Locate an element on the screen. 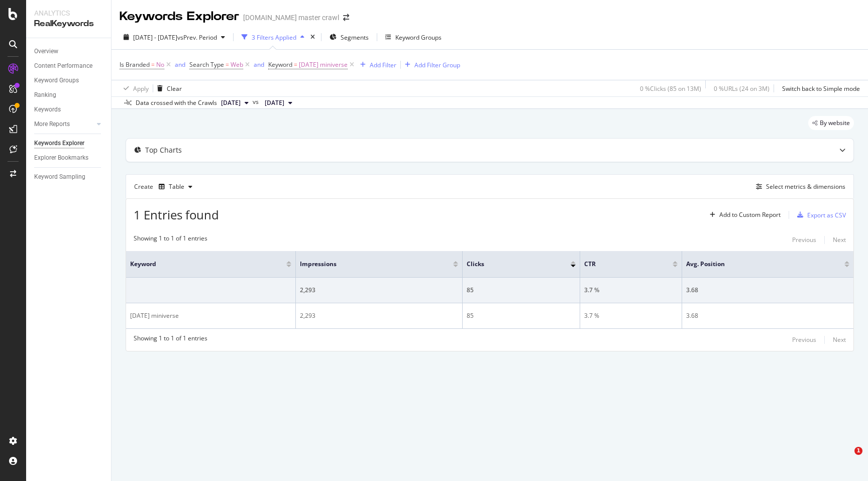  span: vs Prev. Period is located at coordinates (197, 37).